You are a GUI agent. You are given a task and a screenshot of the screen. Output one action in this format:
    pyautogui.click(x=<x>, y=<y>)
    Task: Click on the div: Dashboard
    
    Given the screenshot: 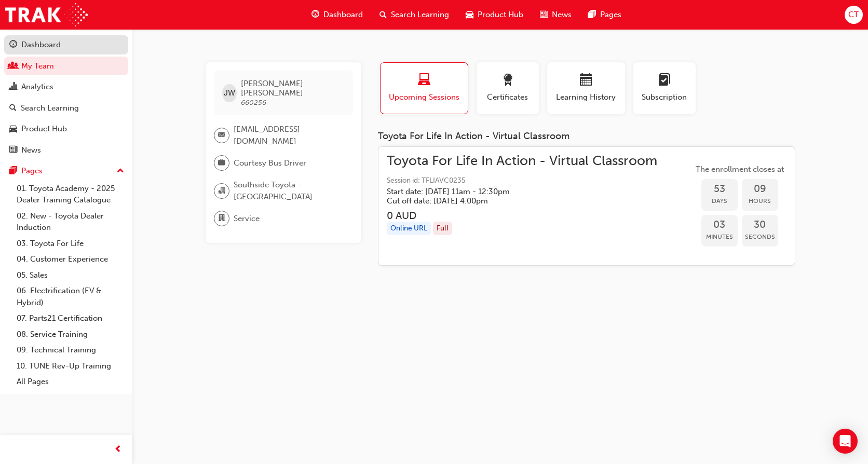 What is the action you would take?
    pyautogui.click(x=41, y=45)
    